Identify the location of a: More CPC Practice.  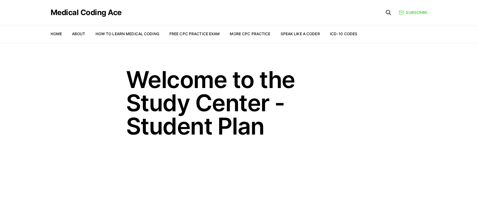
(250, 34).